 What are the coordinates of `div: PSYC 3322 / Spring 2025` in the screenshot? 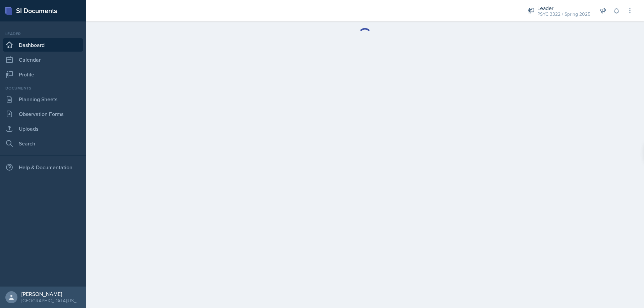 It's located at (564, 14).